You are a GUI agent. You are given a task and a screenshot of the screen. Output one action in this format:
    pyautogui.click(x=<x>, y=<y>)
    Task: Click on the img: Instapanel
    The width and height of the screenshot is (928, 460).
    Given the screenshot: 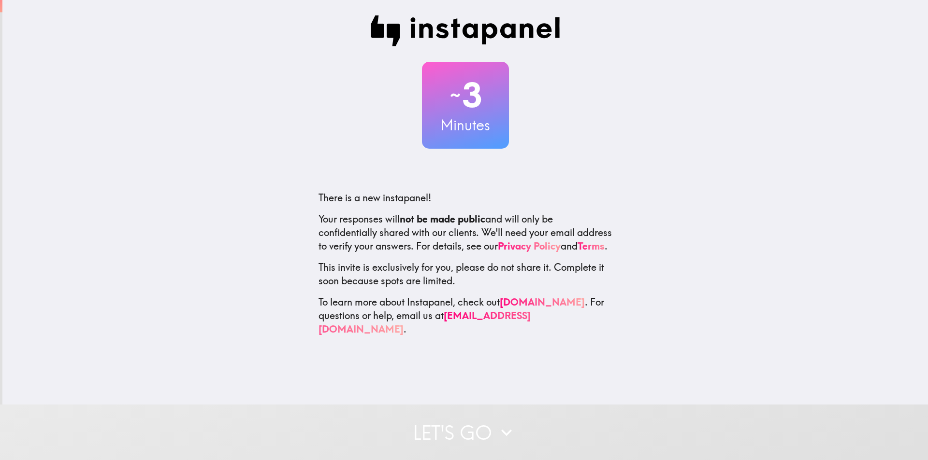 What is the action you would take?
    pyautogui.click(x=465, y=31)
    